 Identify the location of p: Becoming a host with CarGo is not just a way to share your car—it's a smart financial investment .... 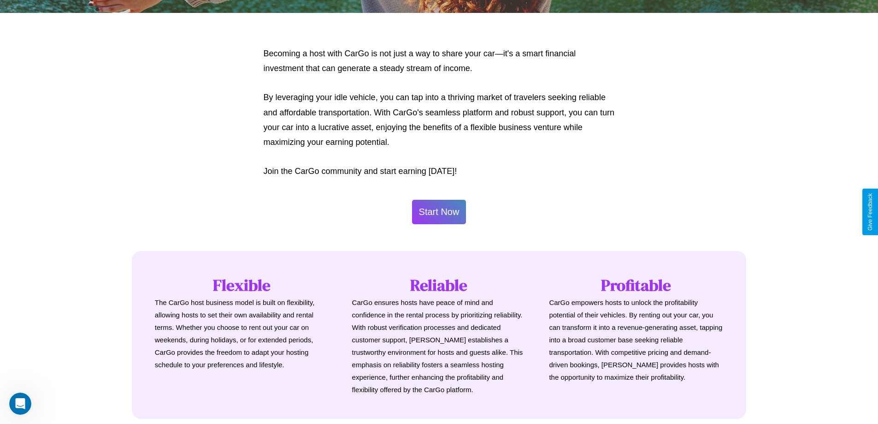
(439, 61).